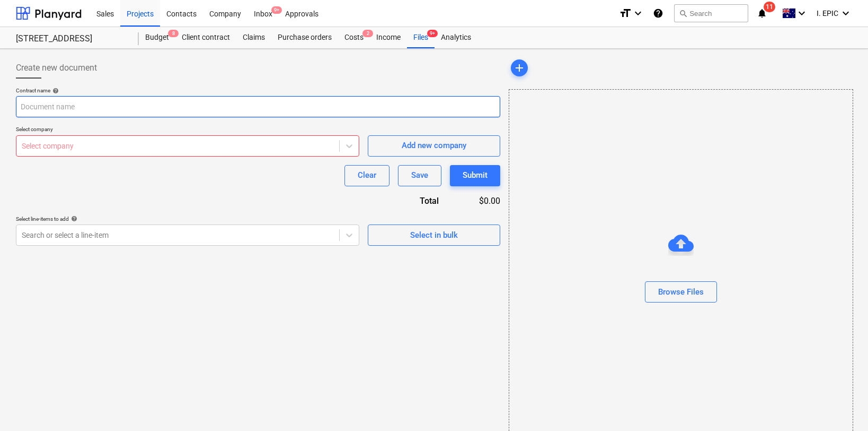 The width and height of the screenshot is (868, 431). I want to click on span: Create new document, so click(56, 68).